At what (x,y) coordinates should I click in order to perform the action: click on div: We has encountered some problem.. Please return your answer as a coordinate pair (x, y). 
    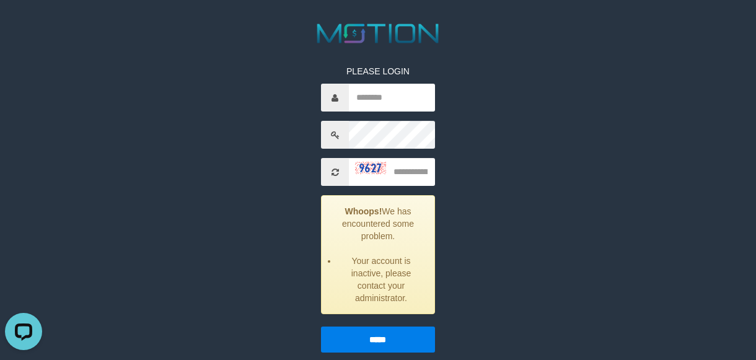
    Looking at the image, I should click on (377, 255).